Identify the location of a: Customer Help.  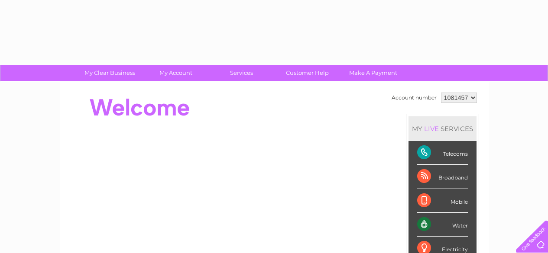
(307, 73).